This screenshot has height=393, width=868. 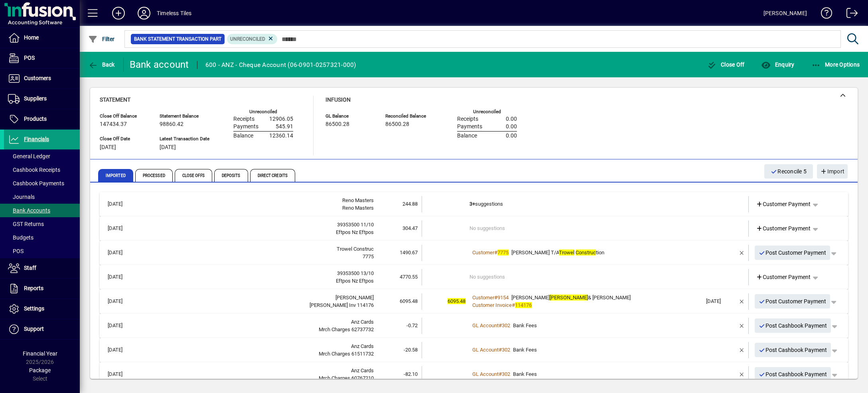 I want to click on span: Financial Year, so click(x=40, y=354).